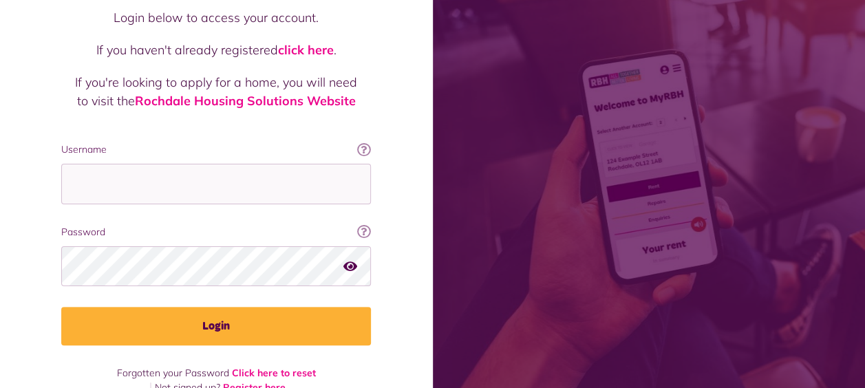 The height and width of the screenshot is (388, 865). What do you see at coordinates (216, 149) in the screenshot?
I see `label: Username` at bounding box center [216, 149].